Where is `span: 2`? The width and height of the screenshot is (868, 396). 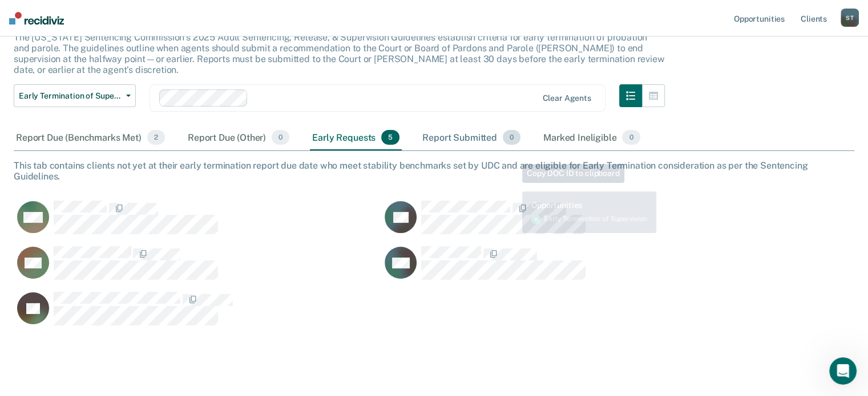 span: 2 is located at coordinates (156, 137).